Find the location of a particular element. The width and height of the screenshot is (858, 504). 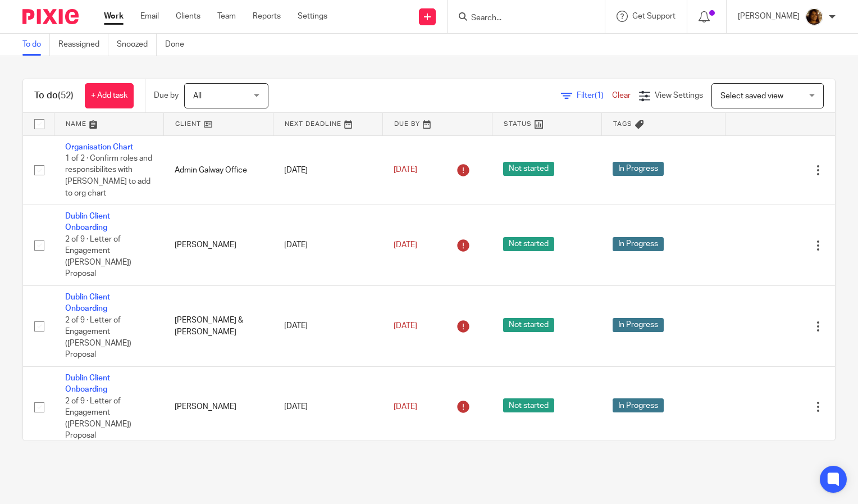

a: To do is located at coordinates (36, 44).